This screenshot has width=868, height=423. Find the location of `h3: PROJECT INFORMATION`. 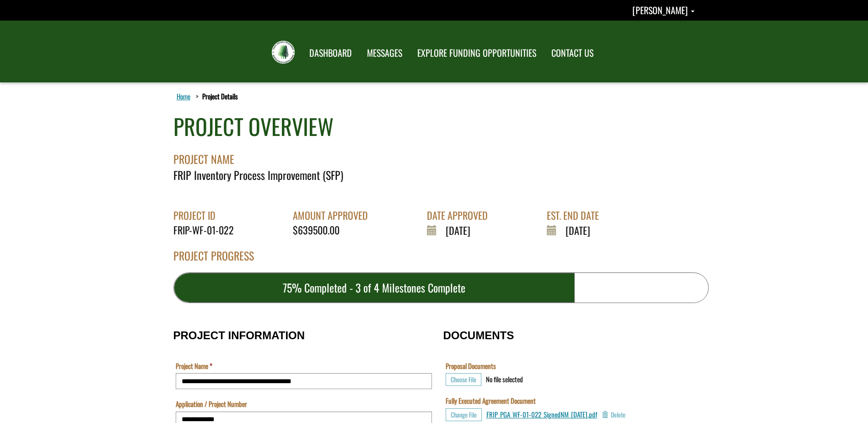

h3: PROJECT INFORMATION is located at coordinates (304, 335).